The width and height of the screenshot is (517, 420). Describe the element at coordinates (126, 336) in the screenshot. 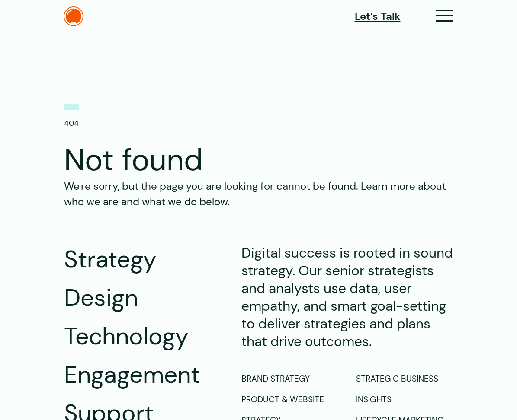

I see `span: Technology` at that location.